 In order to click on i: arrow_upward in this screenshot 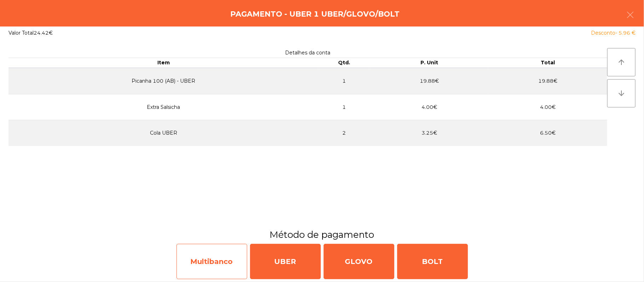, I will do `click(621, 62)`.